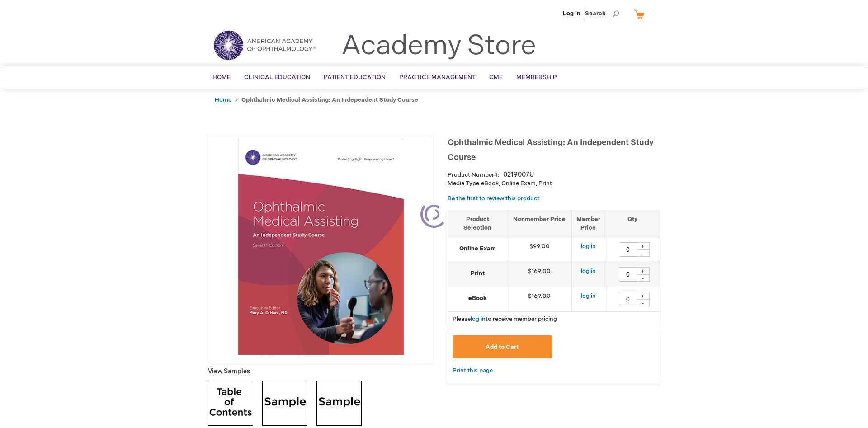  What do you see at coordinates (539, 250) in the screenshot?
I see `td: $99.00` at bounding box center [539, 250].